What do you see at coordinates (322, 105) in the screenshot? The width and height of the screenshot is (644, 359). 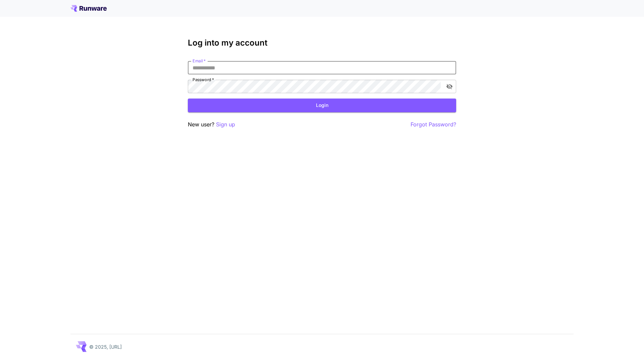 I see `button: Login` at bounding box center [322, 105].